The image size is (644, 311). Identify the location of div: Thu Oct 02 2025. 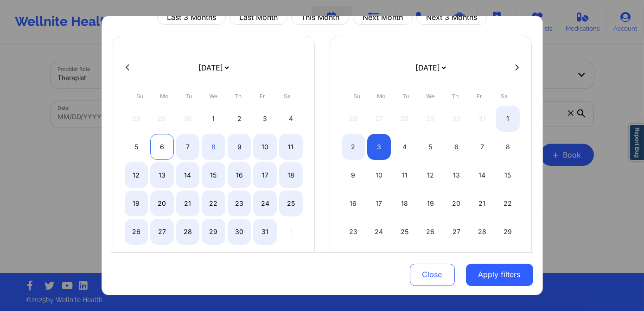
(239, 118).